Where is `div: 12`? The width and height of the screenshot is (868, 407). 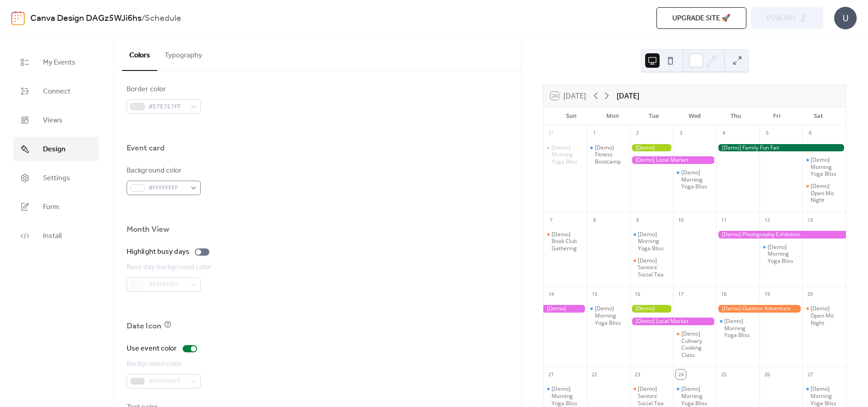
div: 12 is located at coordinates (767, 220).